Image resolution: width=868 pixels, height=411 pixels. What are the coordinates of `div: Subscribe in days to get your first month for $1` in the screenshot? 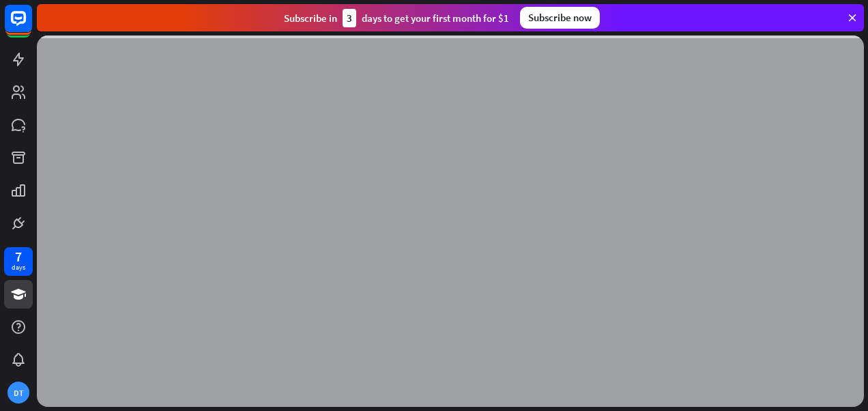 It's located at (396, 18).